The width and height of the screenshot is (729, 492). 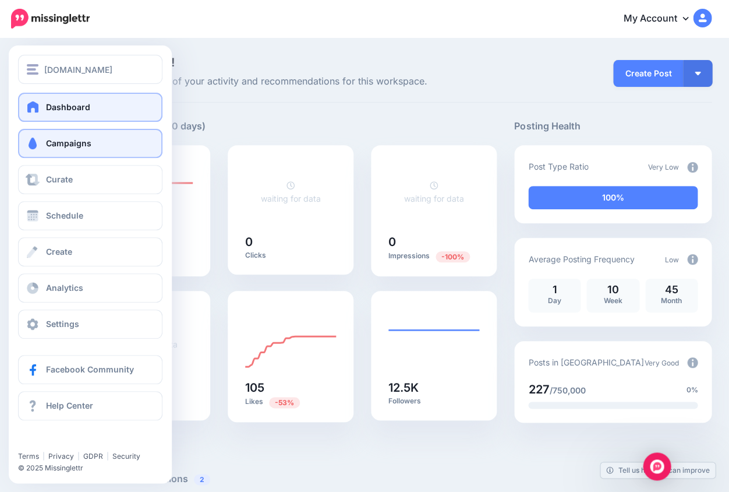 I want to click on a: Analytics, so click(x=90, y=288).